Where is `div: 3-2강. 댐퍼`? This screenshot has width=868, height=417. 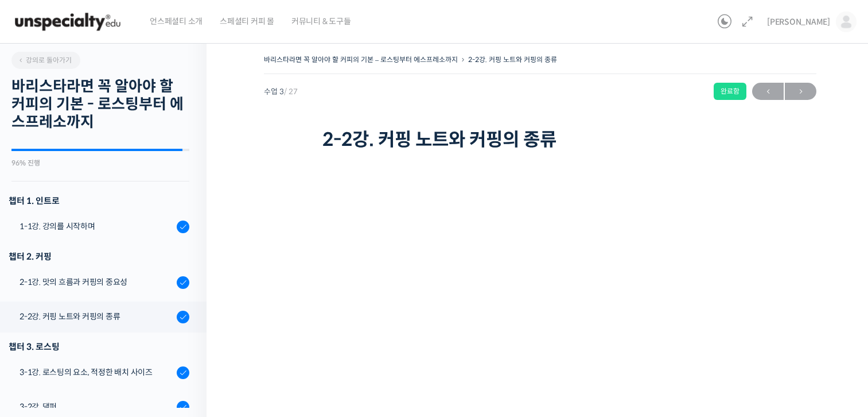 div: 3-2강. 댐퍼 is located at coordinates (96, 407).